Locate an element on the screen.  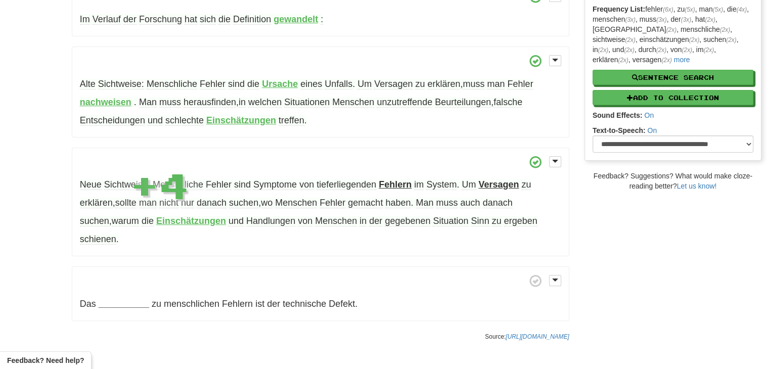
span: technische is located at coordinates (304, 304).